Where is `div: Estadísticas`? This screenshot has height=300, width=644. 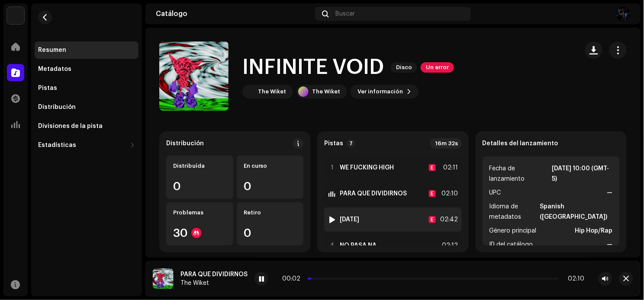
div: Estadísticas is located at coordinates (57, 145).